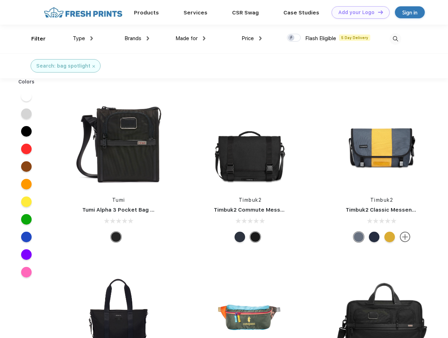 The image size is (448, 338). I want to click on span: Brands, so click(133, 38).